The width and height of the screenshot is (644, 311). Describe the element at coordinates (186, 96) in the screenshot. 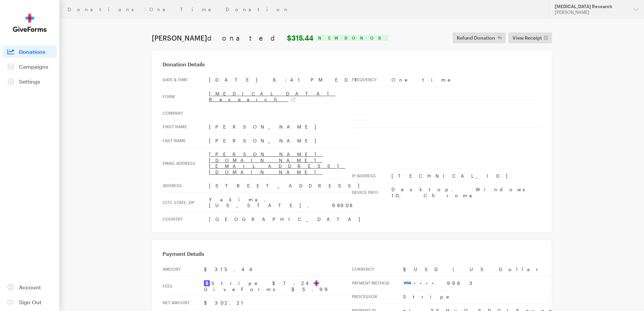

I see `th: Form` at that location.